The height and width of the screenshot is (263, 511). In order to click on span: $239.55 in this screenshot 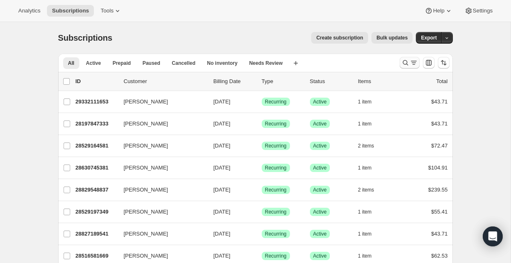, I will do `click(438, 190)`.